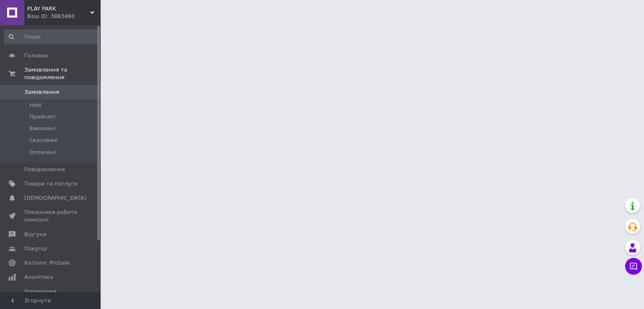 This screenshot has height=309, width=644. Describe the element at coordinates (47, 263) in the screenshot. I see `span: Каталог ProSale` at that location.